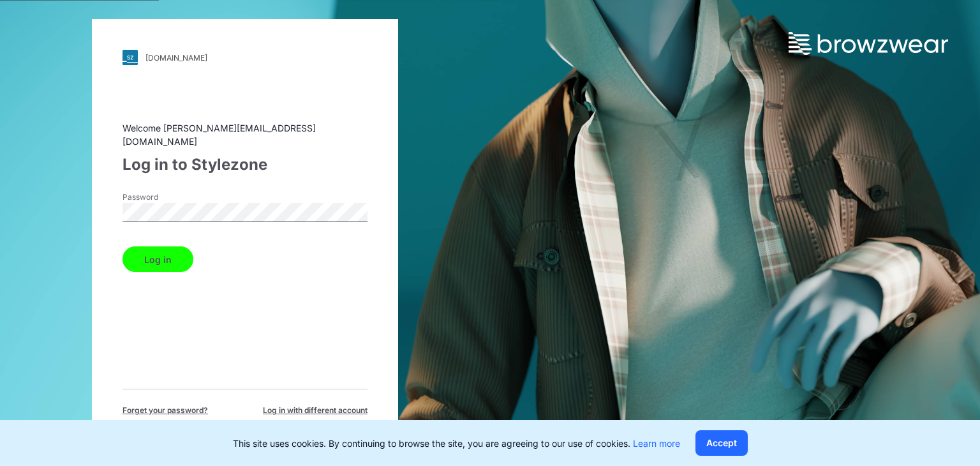 This screenshot has height=466, width=980. What do you see at coordinates (167, 197) in the screenshot?
I see `label: Password` at bounding box center [167, 197].